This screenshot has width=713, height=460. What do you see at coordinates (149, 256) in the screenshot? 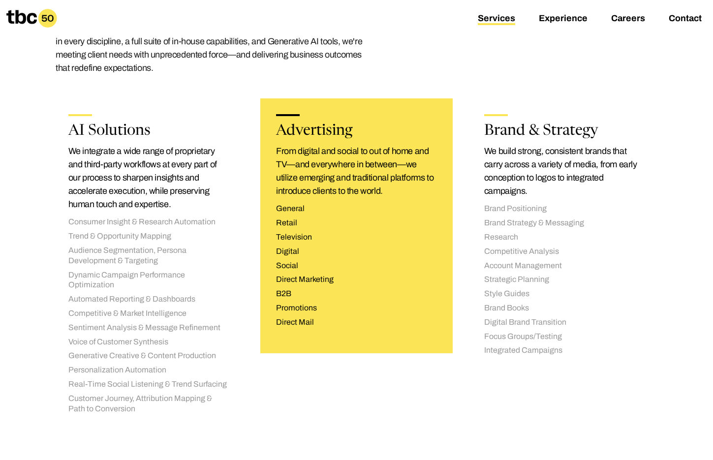
I see `li: Audience Segmentation, Persona Development & Targeting` at bounding box center [149, 256].